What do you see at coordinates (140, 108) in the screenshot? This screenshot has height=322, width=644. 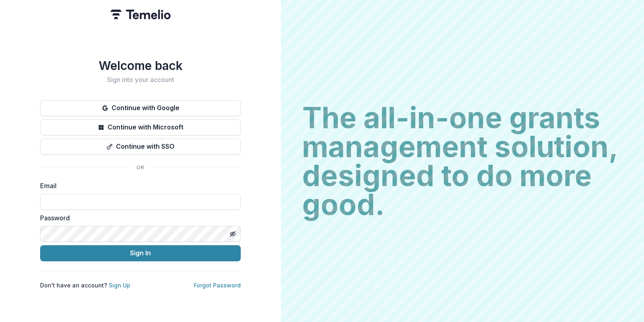 I see `button: Continue with Google` at bounding box center [140, 108].